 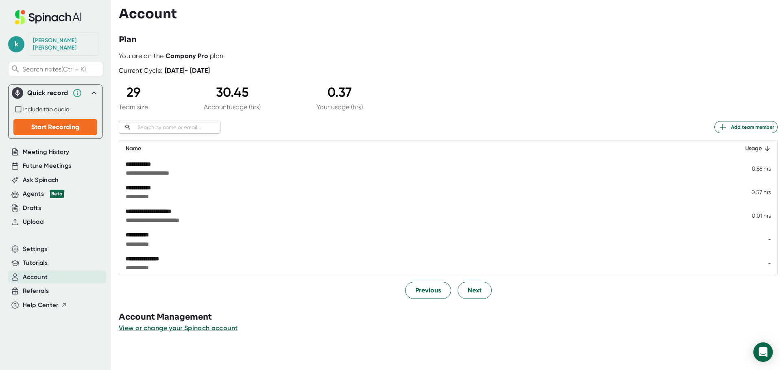 I want to click on span: Help Center, so click(x=41, y=305).